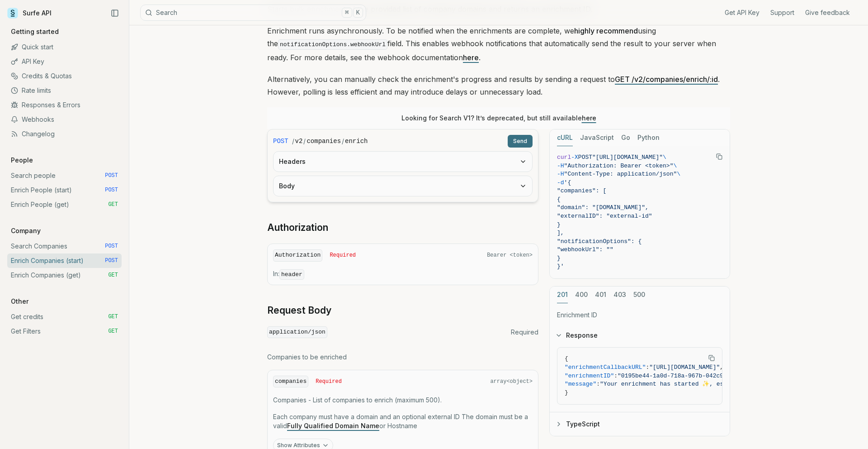  What do you see at coordinates (333, 426) in the screenshot?
I see `a: Fully Qualified Domain Name` at bounding box center [333, 426].